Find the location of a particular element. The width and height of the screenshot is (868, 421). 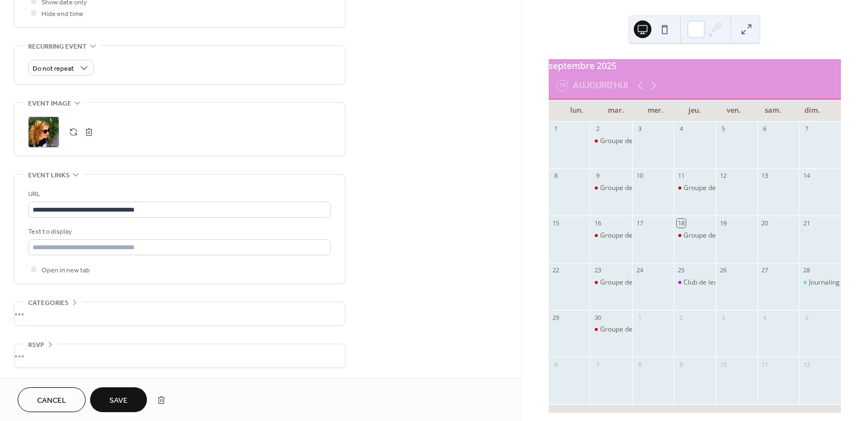

span: Save is located at coordinates (118, 400).